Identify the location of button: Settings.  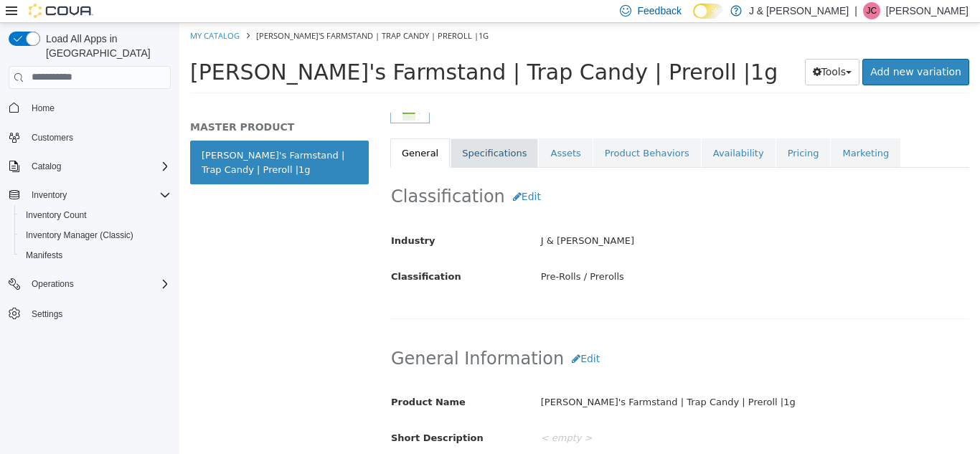
(90, 313).